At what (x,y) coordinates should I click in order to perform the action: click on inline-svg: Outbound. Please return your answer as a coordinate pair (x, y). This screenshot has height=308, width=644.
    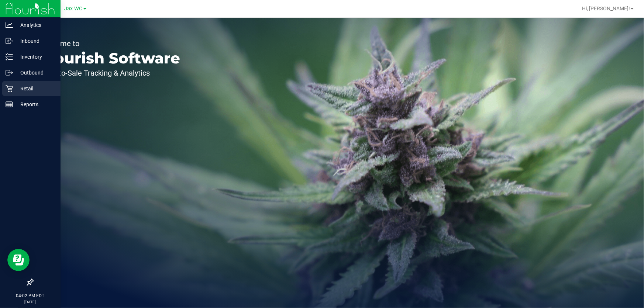
    Looking at the image, I should click on (9, 73).